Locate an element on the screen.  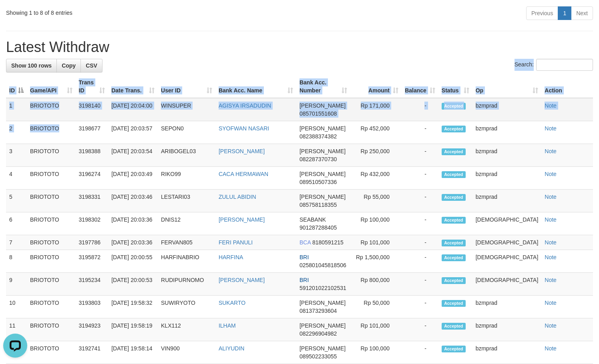
td: 11 is located at coordinates (16, 330).